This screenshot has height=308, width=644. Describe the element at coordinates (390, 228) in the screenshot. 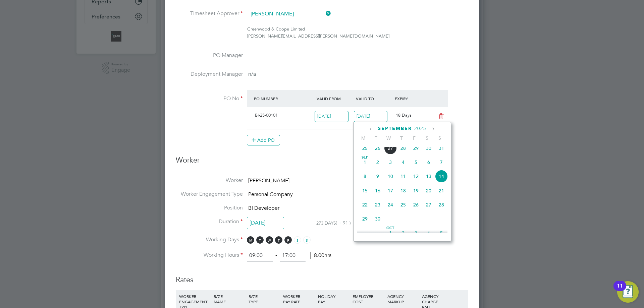

I see `span: Oct` at that location.